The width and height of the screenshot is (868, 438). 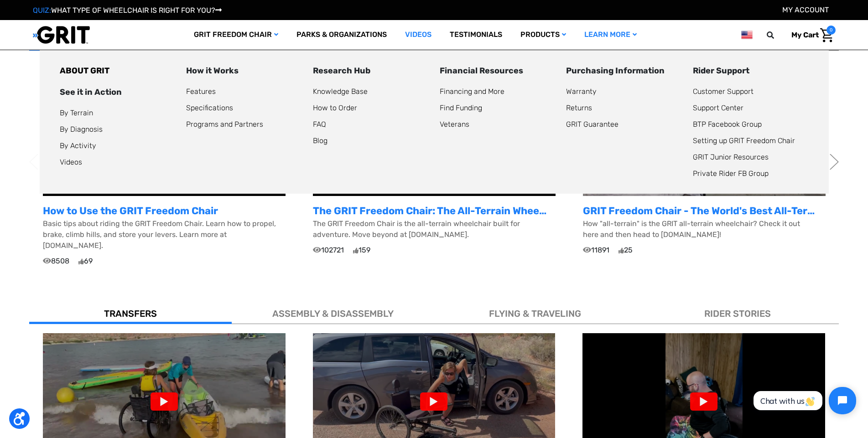 I want to click on button: Open chat widget, so click(x=99, y=21).